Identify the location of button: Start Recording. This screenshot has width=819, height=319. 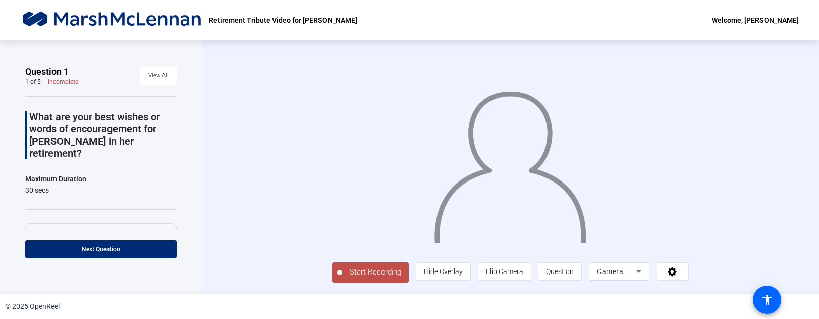
(371, 272).